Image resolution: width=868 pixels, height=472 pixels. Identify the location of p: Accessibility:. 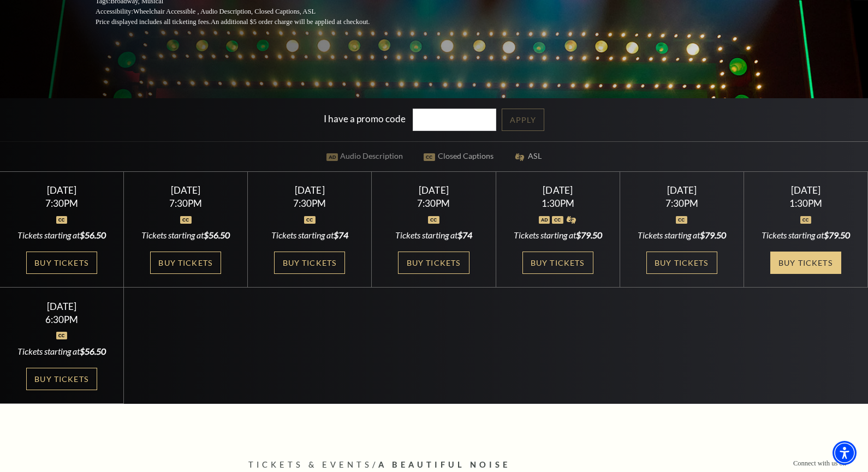
(246, 11).